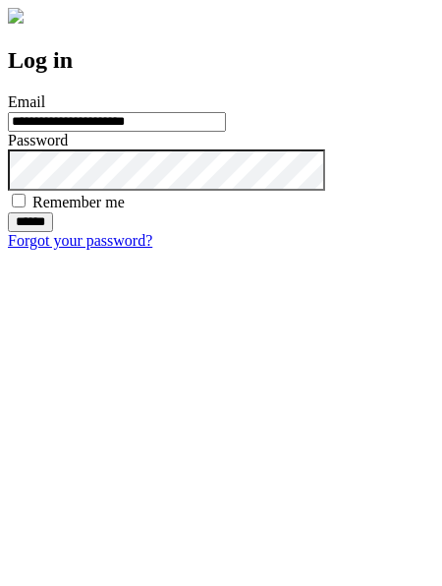 This screenshot has width=442, height=586. I want to click on label: Remember me, so click(79, 202).